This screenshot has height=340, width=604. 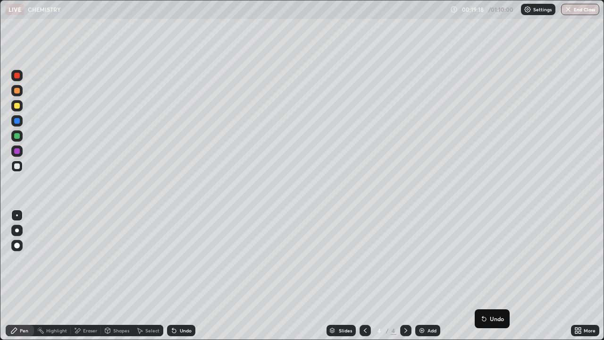 I want to click on div: Undo, so click(x=186, y=331).